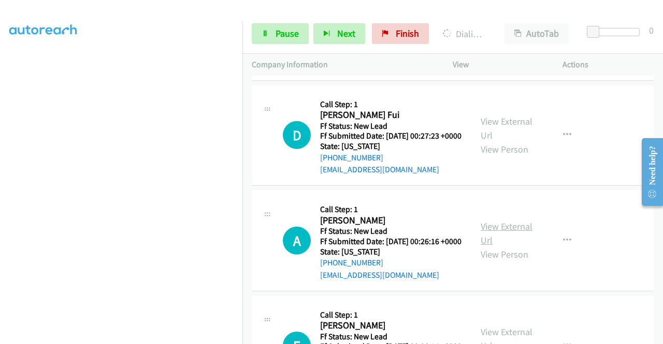 The height and width of the screenshot is (344, 663). What do you see at coordinates (339, 34) in the screenshot?
I see `button: Next` at bounding box center [339, 34].